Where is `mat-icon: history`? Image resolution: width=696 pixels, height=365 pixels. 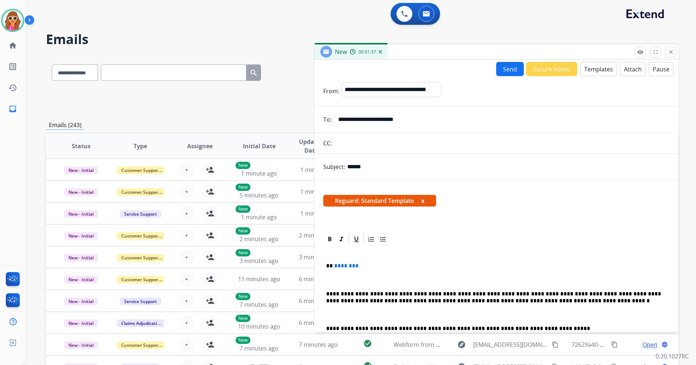
mat-icon: history is located at coordinates (13, 88).